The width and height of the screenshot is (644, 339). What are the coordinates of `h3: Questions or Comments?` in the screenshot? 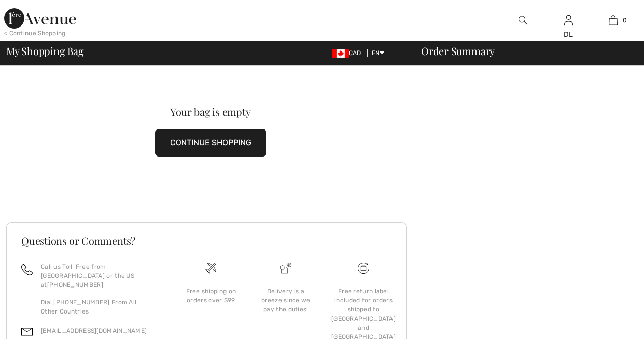 It's located at (206, 240).